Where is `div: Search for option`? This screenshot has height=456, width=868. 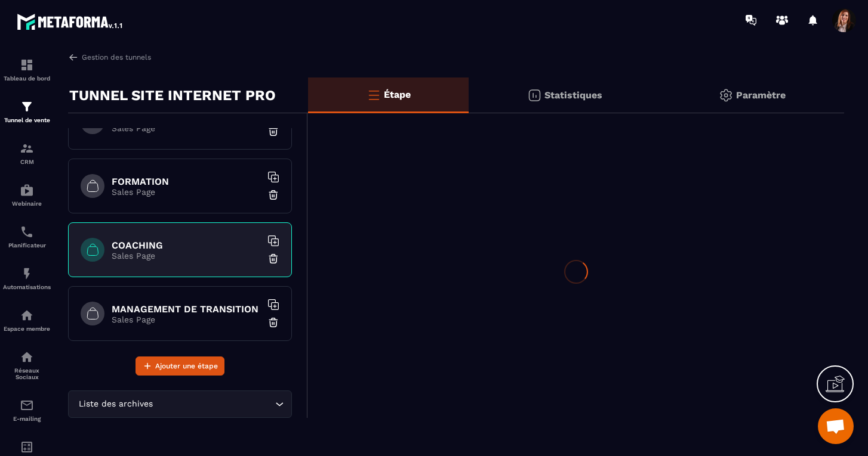
div: Search for option is located at coordinates (180, 404).